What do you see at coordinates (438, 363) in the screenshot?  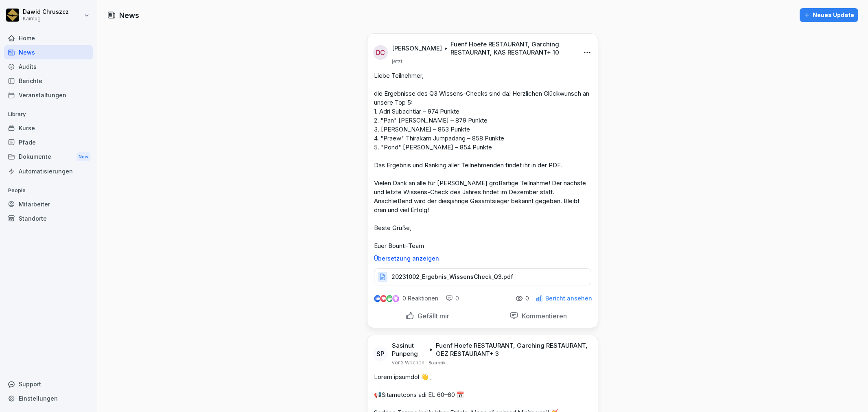 I see `p: Bearbeitet` at bounding box center [438, 363].